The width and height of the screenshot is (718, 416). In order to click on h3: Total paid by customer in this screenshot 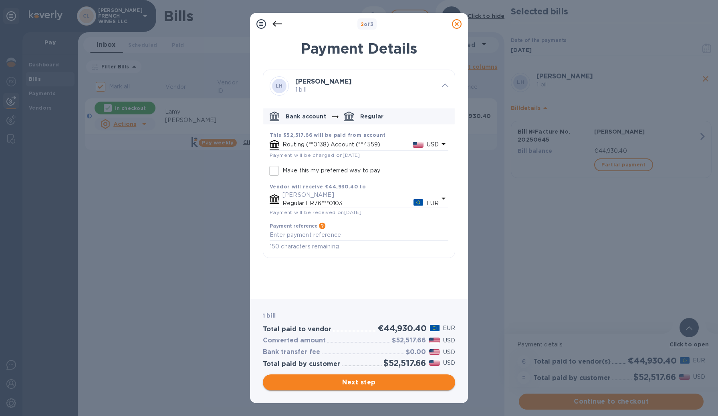, I will do `click(301, 364)`.